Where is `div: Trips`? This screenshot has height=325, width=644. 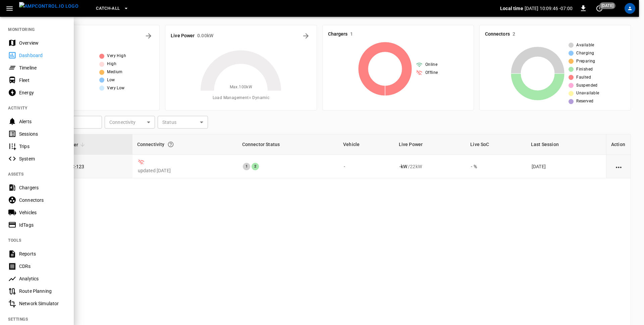 div: Trips is located at coordinates (42, 146).